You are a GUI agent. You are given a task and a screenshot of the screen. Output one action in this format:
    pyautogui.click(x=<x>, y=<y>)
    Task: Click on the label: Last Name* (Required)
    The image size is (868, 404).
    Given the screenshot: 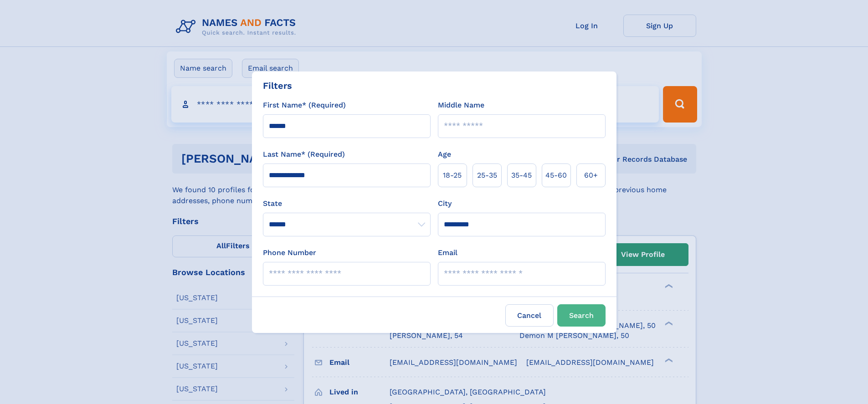 What is the action you would take?
    pyautogui.click(x=304, y=154)
    